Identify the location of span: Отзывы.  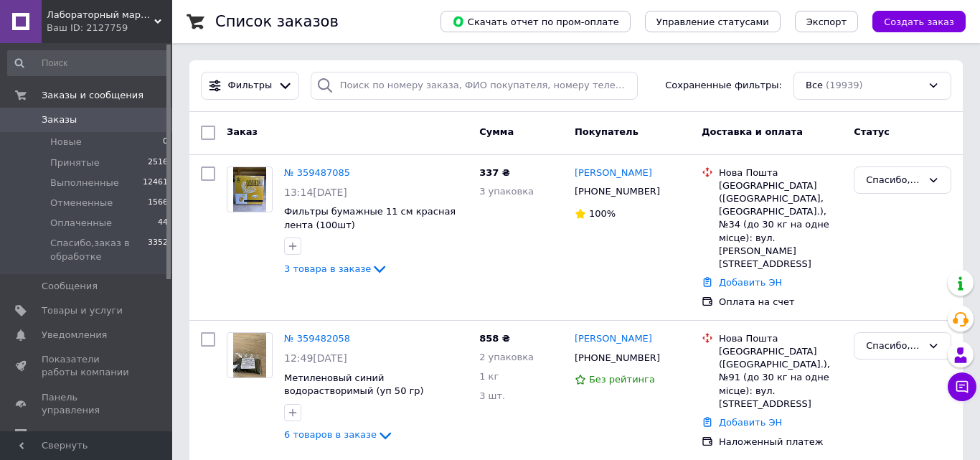
(60, 435).